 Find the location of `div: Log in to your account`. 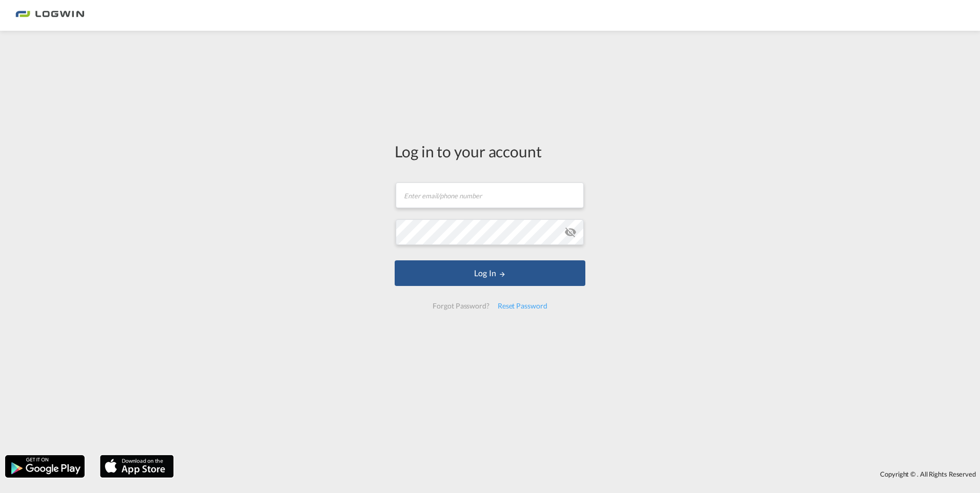

div: Log in to your account is located at coordinates (490, 152).